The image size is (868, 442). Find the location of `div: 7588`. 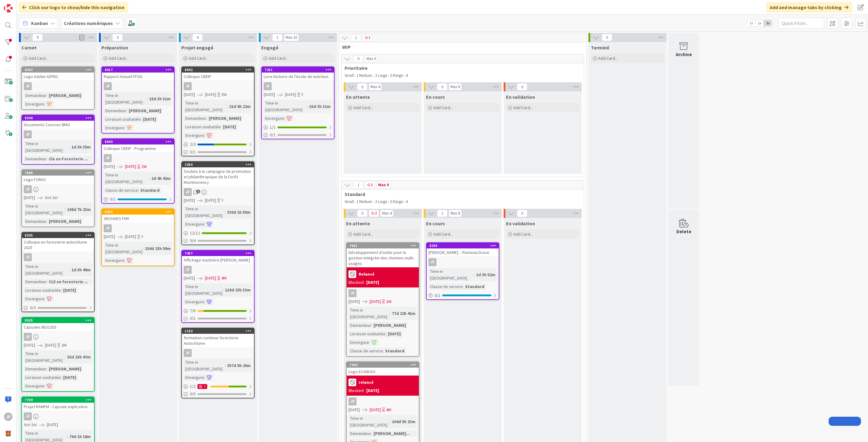

div: 7588 is located at coordinates (59, 173).